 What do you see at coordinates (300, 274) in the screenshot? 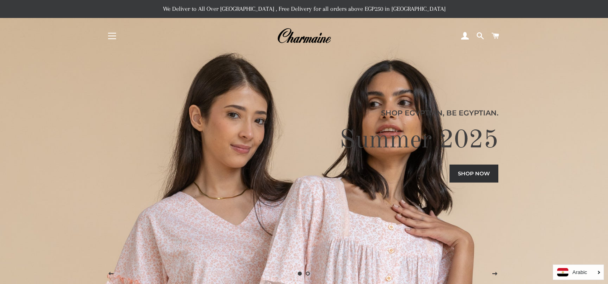
I see `a: Slide 1, current` at bounding box center [300, 274].